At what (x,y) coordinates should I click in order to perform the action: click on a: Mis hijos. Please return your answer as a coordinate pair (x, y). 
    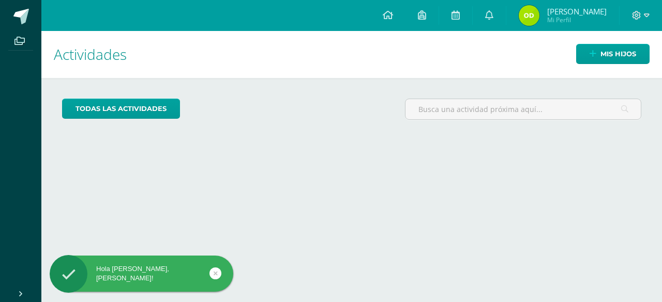
    Looking at the image, I should click on (613, 54).